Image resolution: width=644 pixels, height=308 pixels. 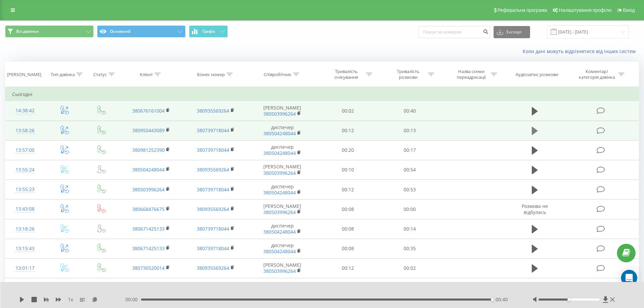 I want to click on div: 13:55:24, so click(x=25, y=170).